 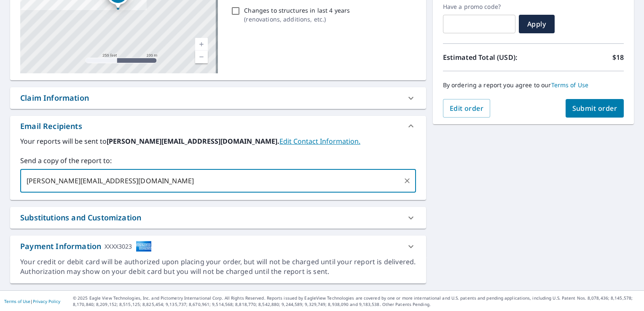 I want to click on a: Current Level 17, Zoom Out, so click(x=201, y=57).